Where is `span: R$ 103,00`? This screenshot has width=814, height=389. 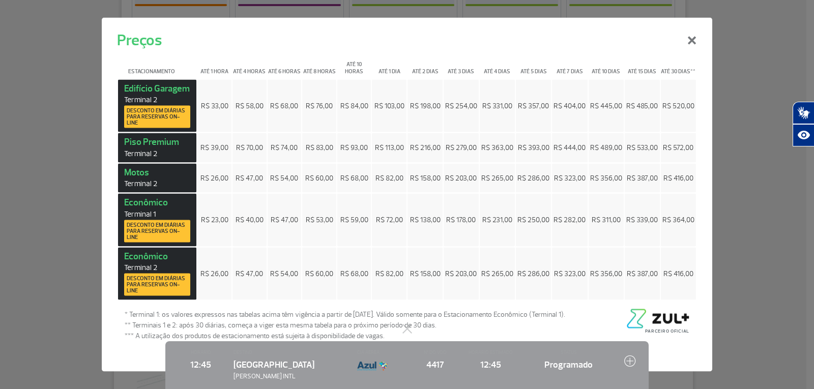
span: R$ 103,00 is located at coordinates (389, 105).